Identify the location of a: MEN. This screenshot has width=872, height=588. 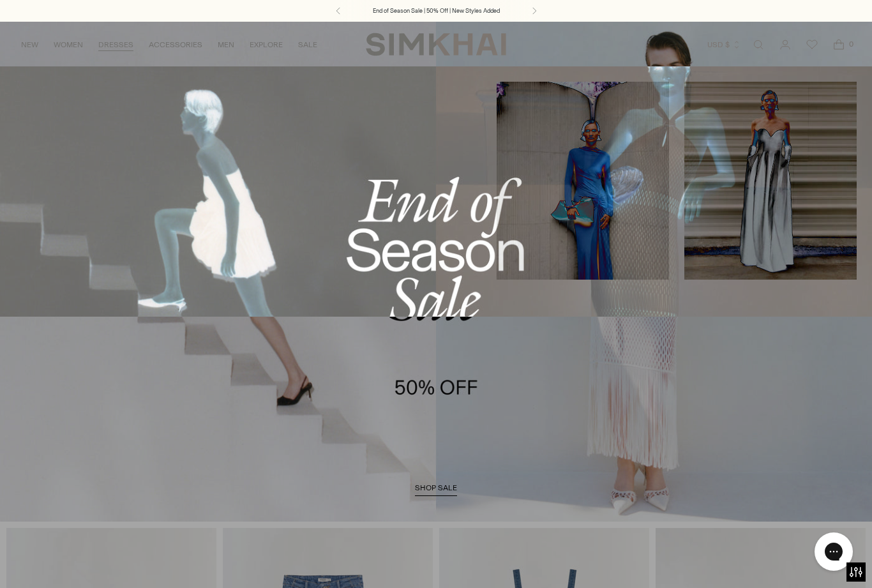
(226, 45).